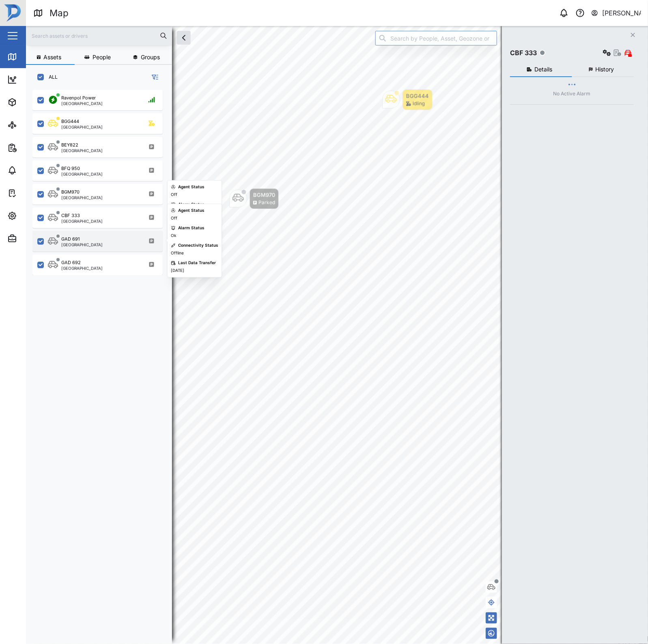 Image resolution: width=648 pixels, height=644 pixels. What do you see at coordinates (35, 216) in the screenshot?
I see `div: Settings` at bounding box center [35, 216].